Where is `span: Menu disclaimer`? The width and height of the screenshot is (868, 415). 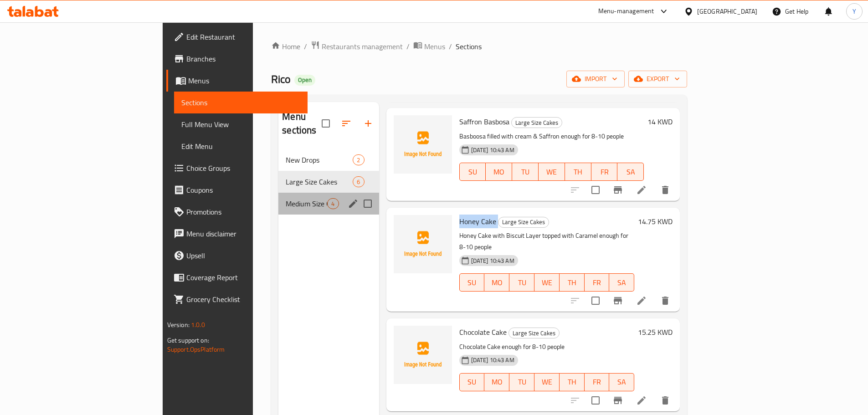 span: Menu disclaimer is located at coordinates (243, 234).